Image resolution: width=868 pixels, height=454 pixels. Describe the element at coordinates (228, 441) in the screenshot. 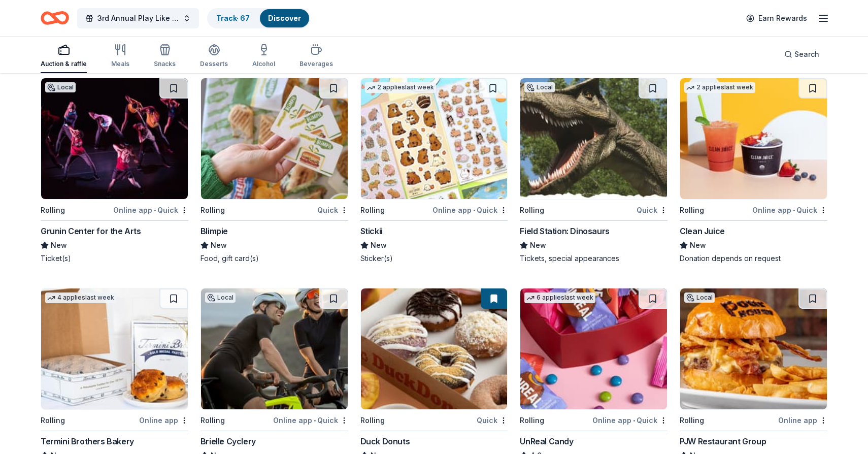

I see `div: Brielle Cyclery` at that location.